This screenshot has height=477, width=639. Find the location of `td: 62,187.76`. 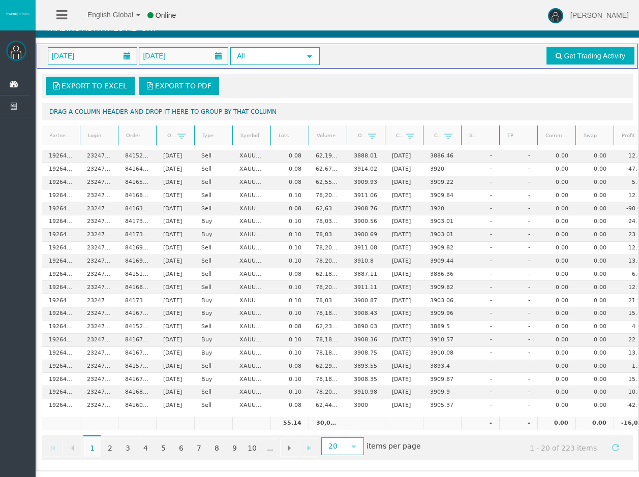

td: 62,187.76 is located at coordinates (327, 275).